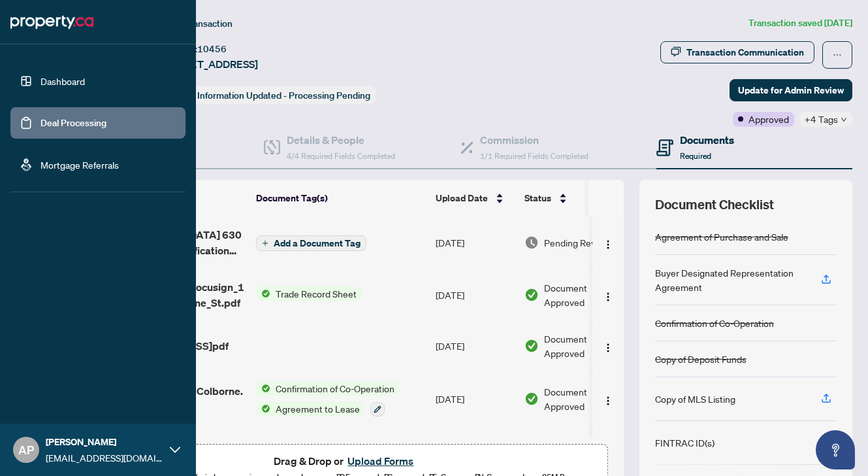  I want to click on a: Mortgage Referrals, so click(79, 165).